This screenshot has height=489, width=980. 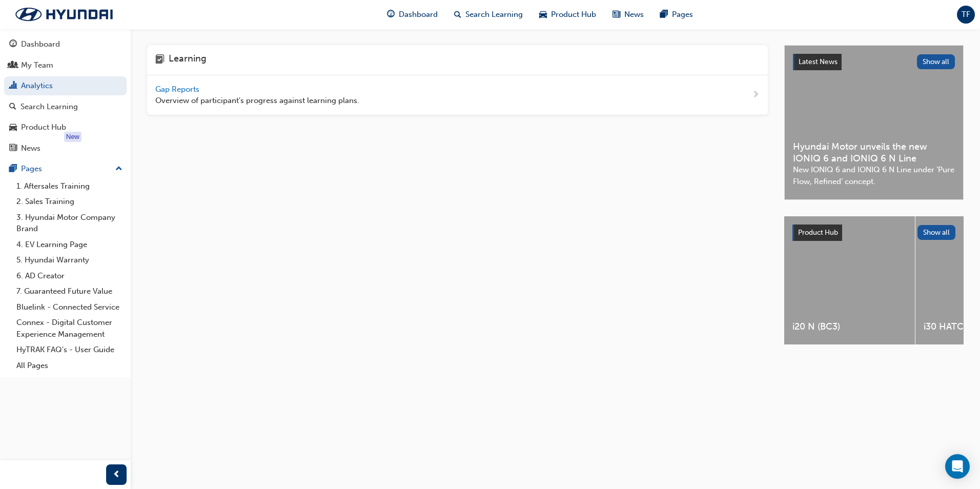 I want to click on span: Overview of participant's progress against learning plans., so click(x=257, y=101).